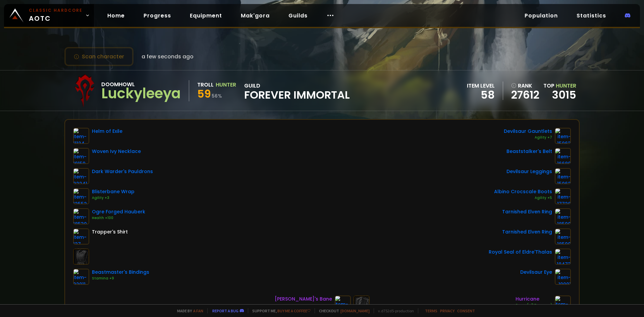  Describe the element at coordinates (563, 136) in the screenshot. I see `img: item-15063` at that location.